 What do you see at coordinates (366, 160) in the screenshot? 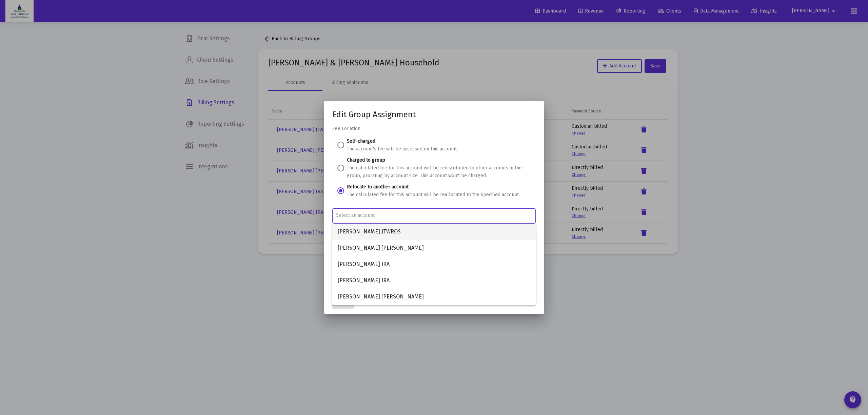
I see `label: Charged to group` at bounding box center [366, 160].